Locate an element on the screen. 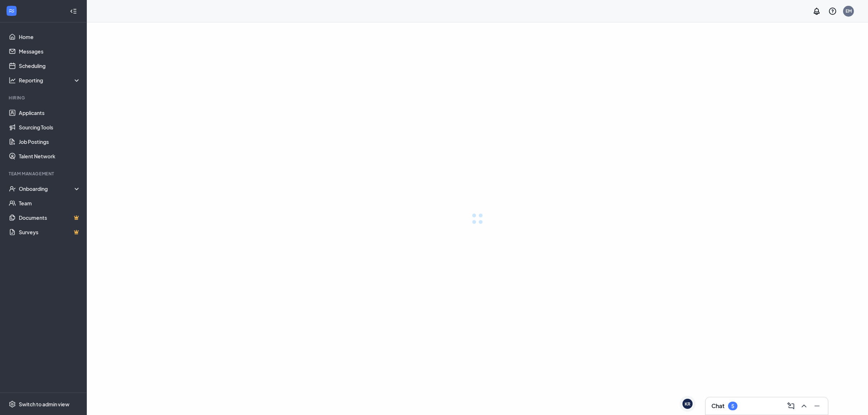 This screenshot has height=415, width=868. a: Home is located at coordinates (49, 37).